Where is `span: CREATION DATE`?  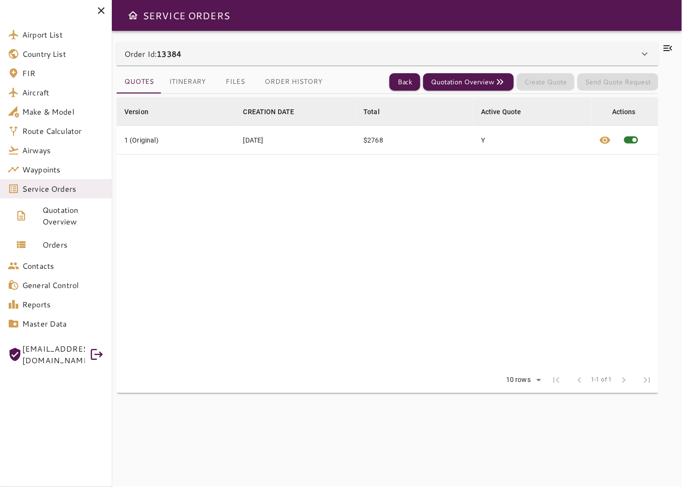 span: CREATION DATE is located at coordinates (275, 112).